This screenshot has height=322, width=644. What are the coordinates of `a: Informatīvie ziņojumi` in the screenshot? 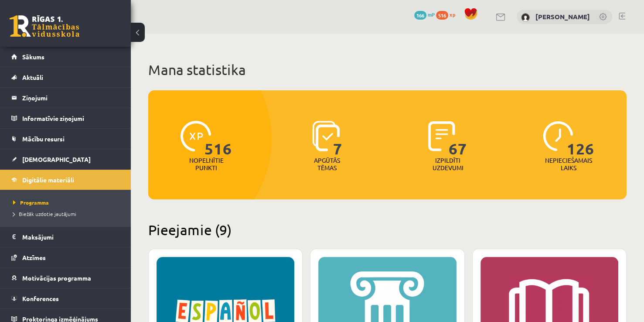 It's located at (65, 119).